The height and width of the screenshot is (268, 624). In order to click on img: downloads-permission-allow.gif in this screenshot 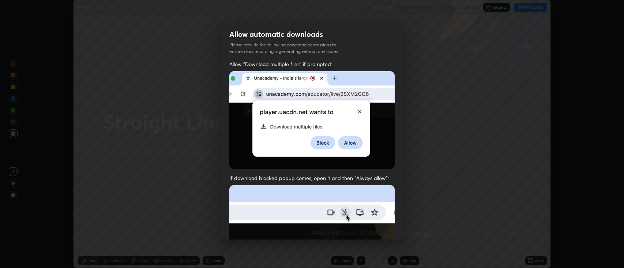, I will do `click(312, 120)`.